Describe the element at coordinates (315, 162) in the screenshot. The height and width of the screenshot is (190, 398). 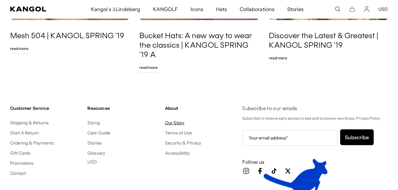
I see `h3: Follow us` at that location.